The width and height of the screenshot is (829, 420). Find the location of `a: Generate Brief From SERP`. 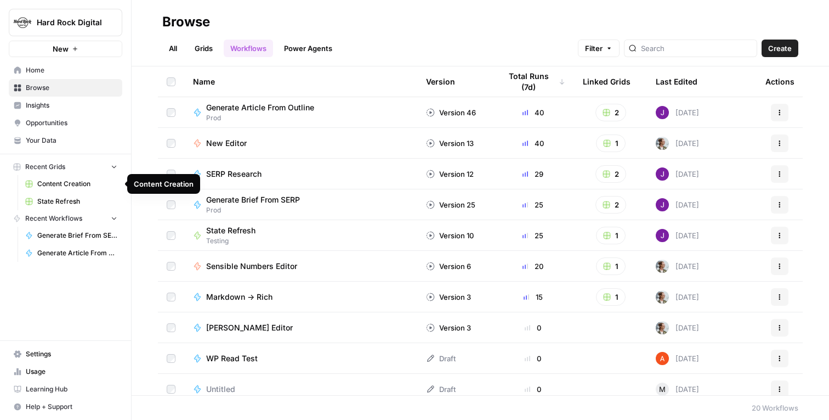

a: Generate Brief From SERP is located at coordinates (71, 235).